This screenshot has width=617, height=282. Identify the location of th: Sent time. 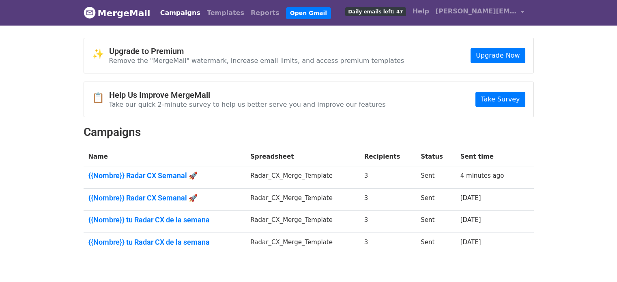
(488, 157).